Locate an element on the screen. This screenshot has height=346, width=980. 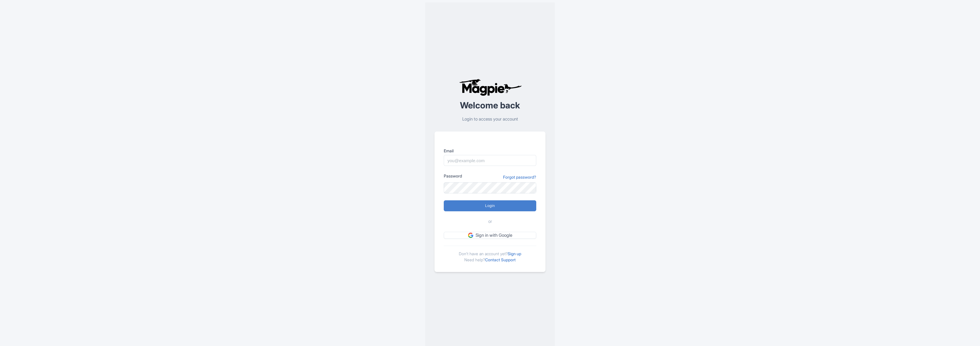
input: you@example.com is located at coordinates (490, 160).